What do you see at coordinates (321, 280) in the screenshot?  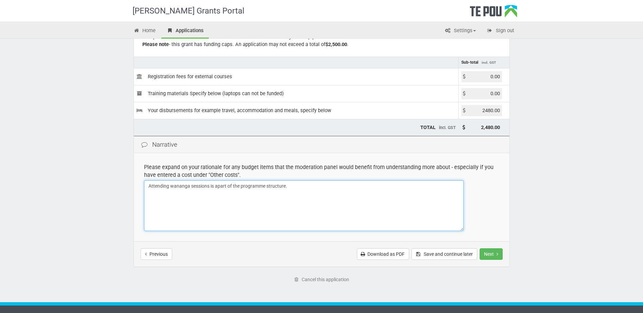 I see `a: Cancel this application` at bounding box center [321, 280].